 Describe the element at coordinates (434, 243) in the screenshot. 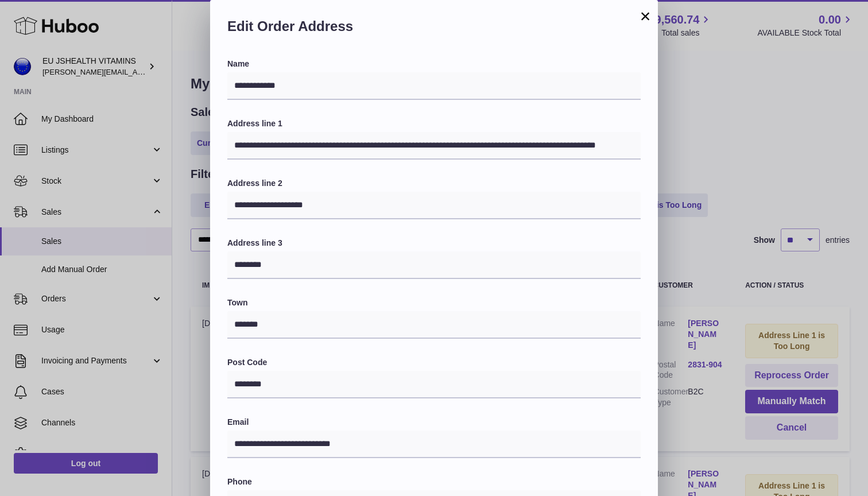

I see `label: Address line 3` at that location.